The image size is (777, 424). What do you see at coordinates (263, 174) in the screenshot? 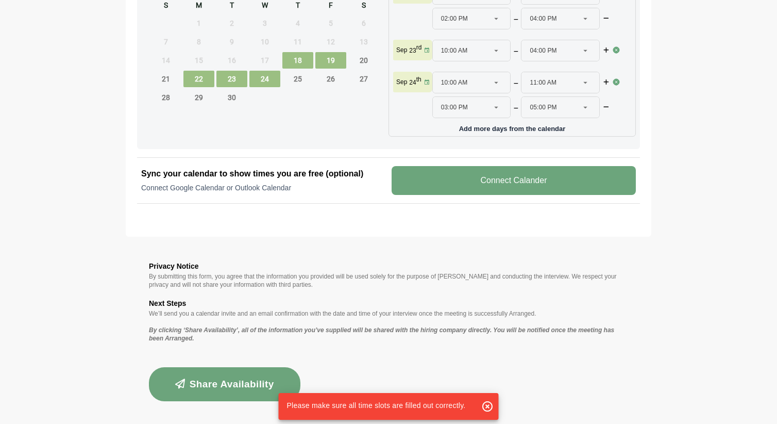
I see `h2: Sync your calendar to show times you are free (optional)` at bounding box center [263, 174].